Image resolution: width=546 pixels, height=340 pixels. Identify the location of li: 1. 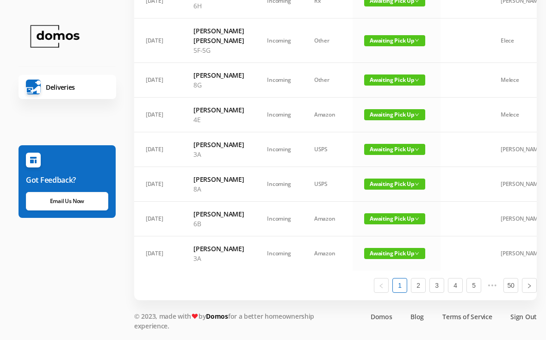
(400, 285).